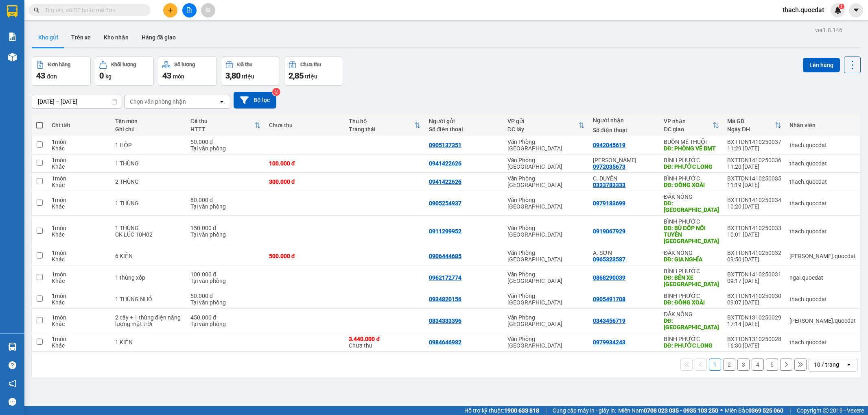  I want to click on button: 3, so click(744, 365).